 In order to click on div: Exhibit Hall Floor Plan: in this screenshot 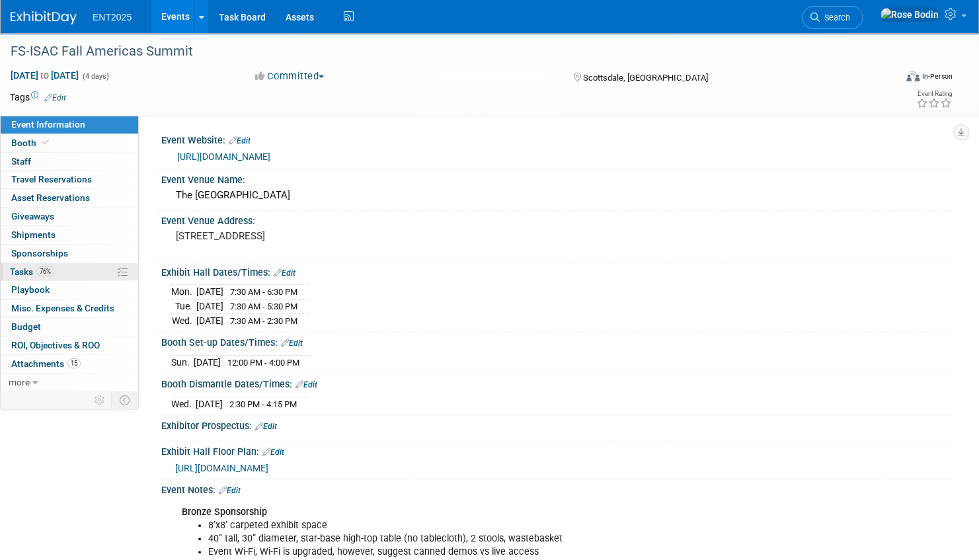, I will do `click(557, 450)`.